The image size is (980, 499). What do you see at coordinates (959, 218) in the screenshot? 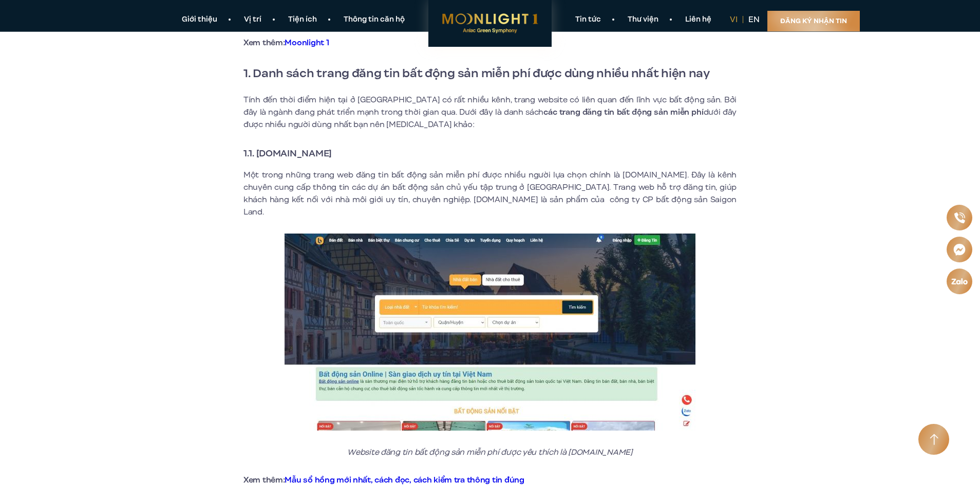
I see `img: Phone icon` at bounding box center [959, 218].